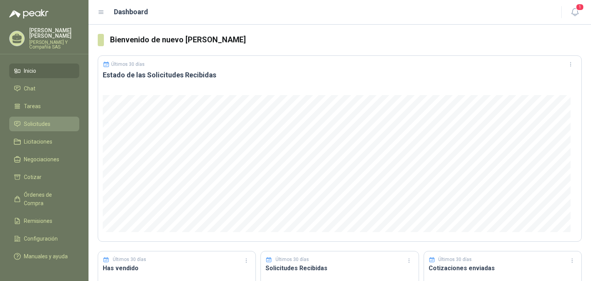 Image resolution: width=591 pixels, height=281 pixels. I want to click on a: Remisiones, so click(44, 221).